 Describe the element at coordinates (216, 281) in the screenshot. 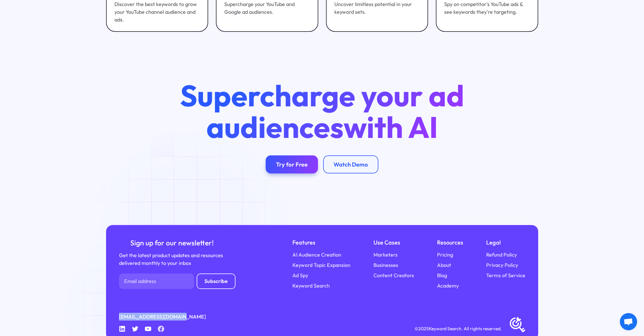

I see `input: Subscribe` at that location.